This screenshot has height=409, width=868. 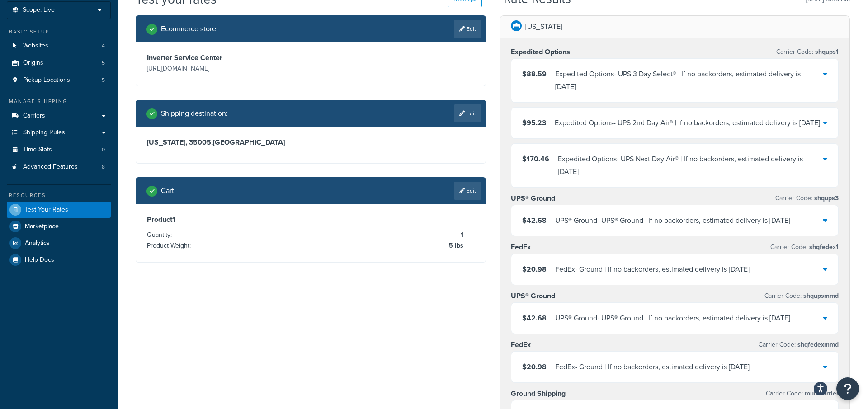 What do you see at coordinates (44, 132) in the screenshot?
I see `span: Shipping Rules` at bounding box center [44, 132].